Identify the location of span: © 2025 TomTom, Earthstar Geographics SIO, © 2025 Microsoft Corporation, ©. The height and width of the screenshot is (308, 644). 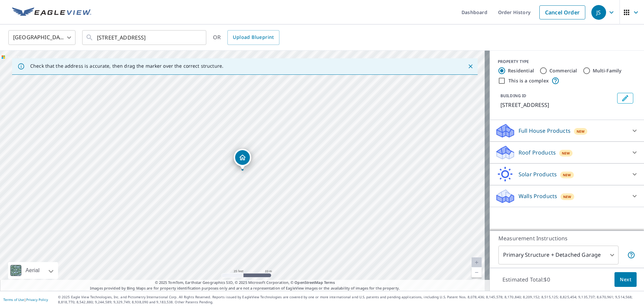
(245, 283).